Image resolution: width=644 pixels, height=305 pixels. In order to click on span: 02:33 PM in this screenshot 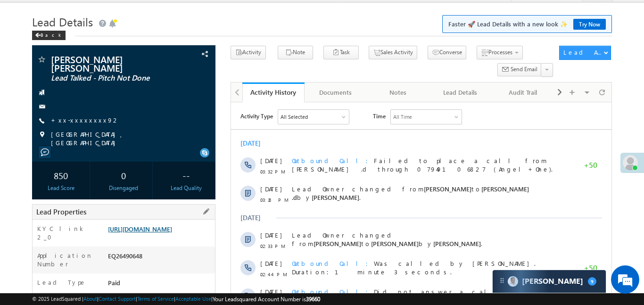, I will do `click(43, 144)`.